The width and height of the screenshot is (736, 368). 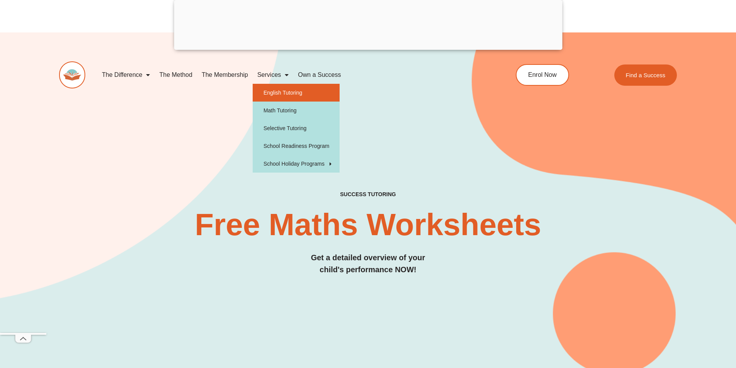 What do you see at coordinates (289, 75) in the screenshot?
I see `nav: Menu` at bounding box center [289, 75].